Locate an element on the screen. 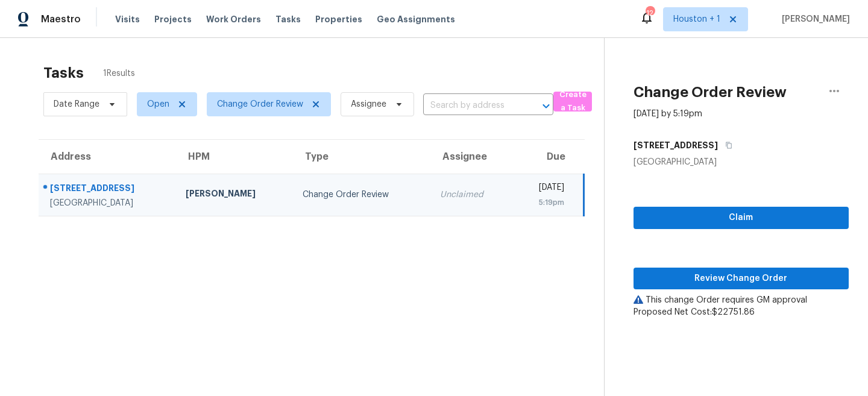 Image resolution: width=868 pixels, height=396 pixels. button: Claim is located at coordinates (741, 218).